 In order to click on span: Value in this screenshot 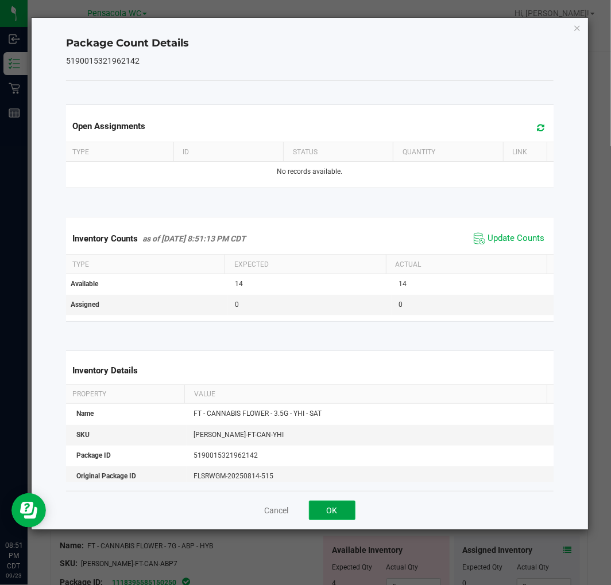, I will do `click(204, 394)`.